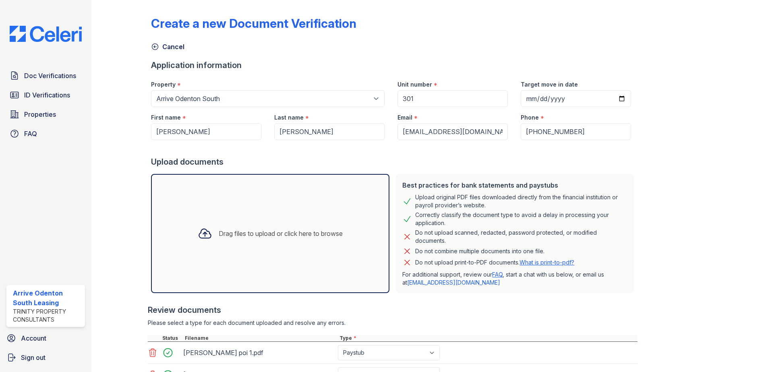 The height and width of the screenshot is (372, 770). Describe the element at coordinates (289, 118) in the screenshot. I see `label: Last name` at that location.